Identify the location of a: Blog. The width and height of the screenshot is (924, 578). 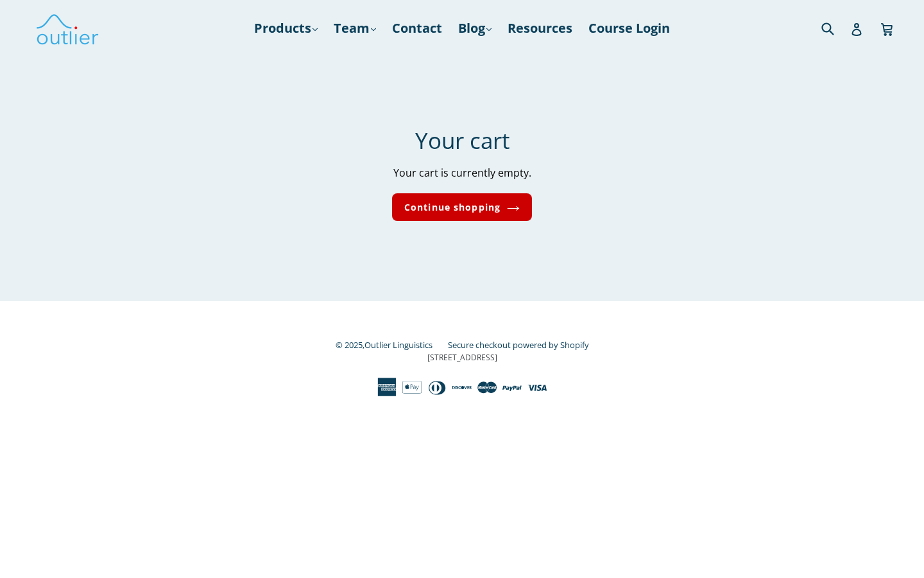
(475, 28).